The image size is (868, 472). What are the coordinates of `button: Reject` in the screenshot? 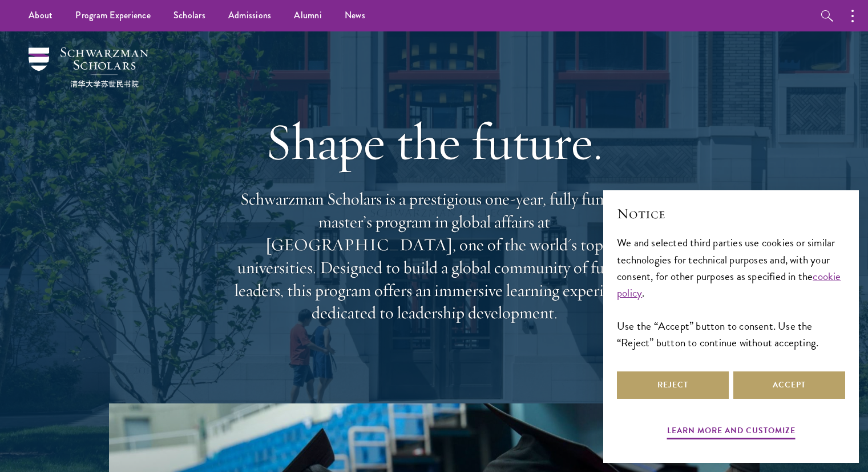 It's located at (674, 385).